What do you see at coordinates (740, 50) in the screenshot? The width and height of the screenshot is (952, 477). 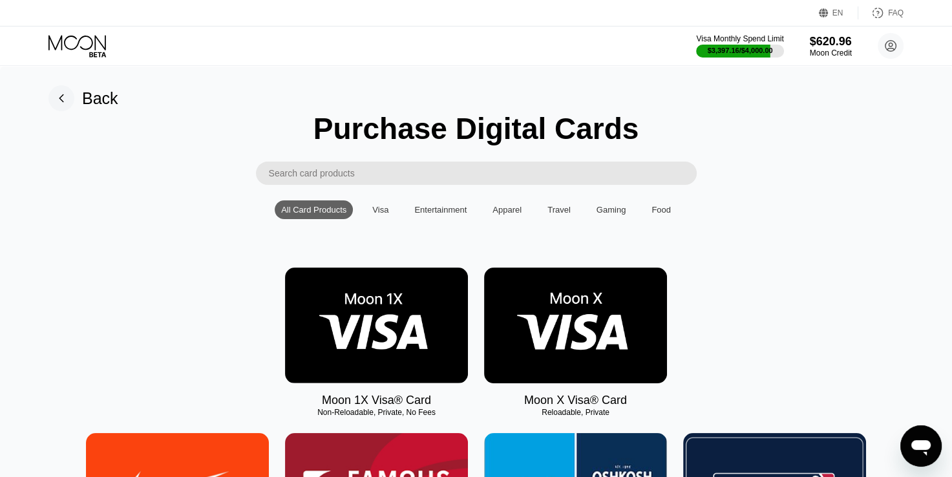 I see `div: $3,397.16 / $4,000.00` at bounding box center [740, 50].